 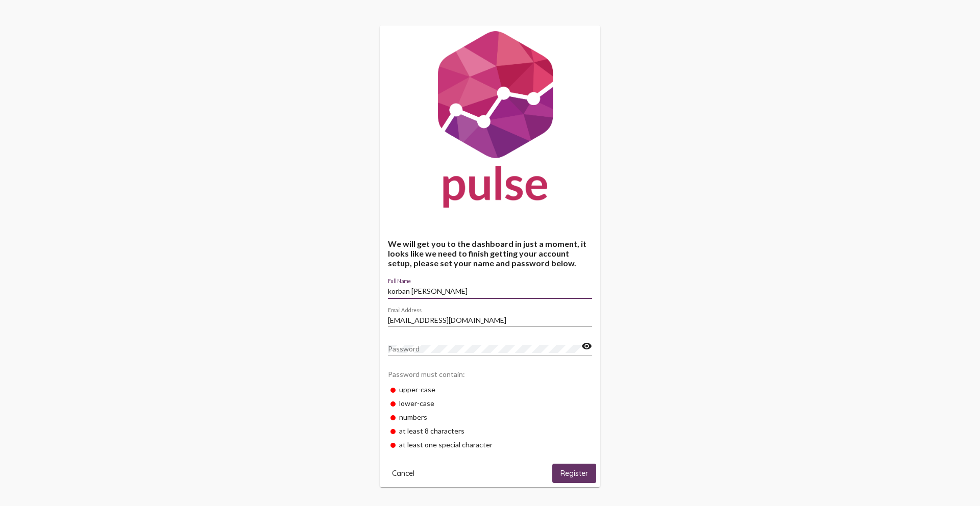 What do you see at coordinates (403, 473) in the screenshot?
I see `span: Cancel` at bounding box center [403, 473].